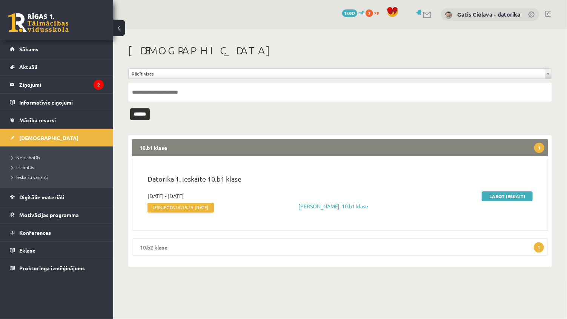  I want to click on a: Konferences, so click(57, 232).